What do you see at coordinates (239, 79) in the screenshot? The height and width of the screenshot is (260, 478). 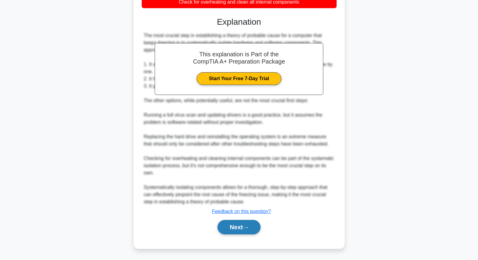 I see `a: Start Your Free 7-Day Trial` at bounding box center [239, 79].